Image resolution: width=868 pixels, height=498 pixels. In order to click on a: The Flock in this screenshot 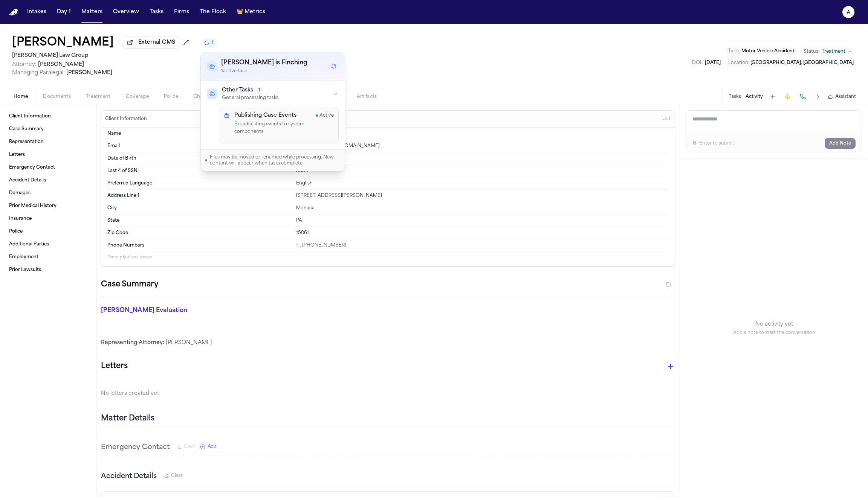, I will do `click(213, 12)`.